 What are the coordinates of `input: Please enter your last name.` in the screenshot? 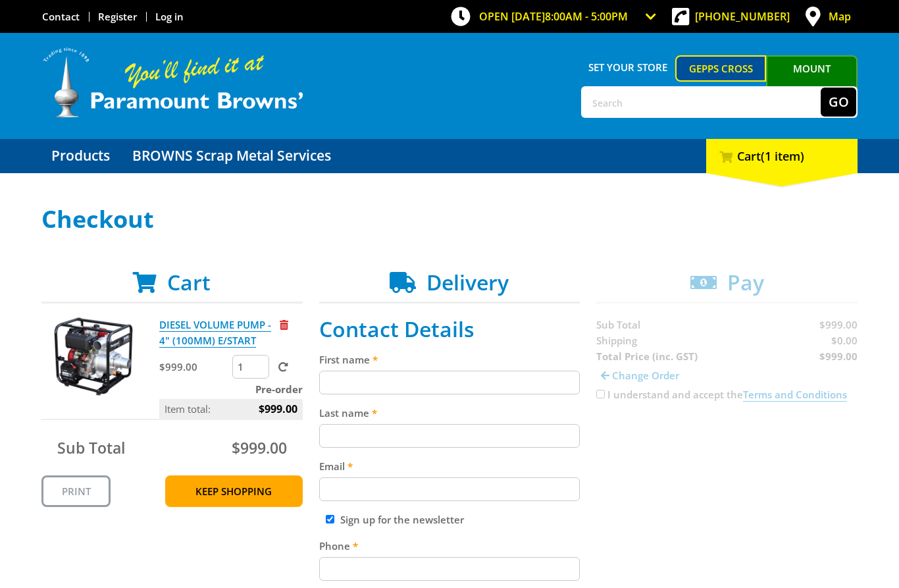 It's located at (450, 436).